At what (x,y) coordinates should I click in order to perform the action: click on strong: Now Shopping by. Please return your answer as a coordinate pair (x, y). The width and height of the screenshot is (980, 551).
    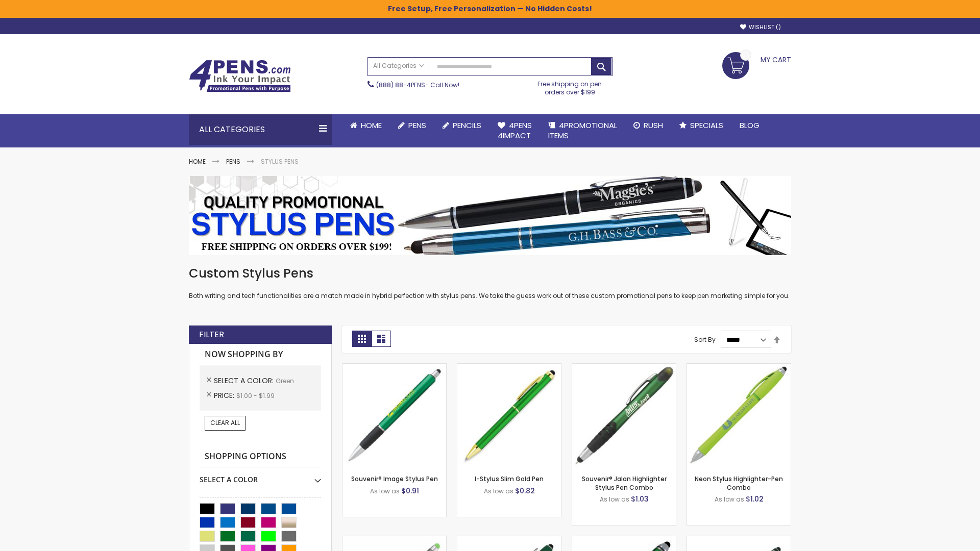
    Looking at the image, I should click on (260, 355).